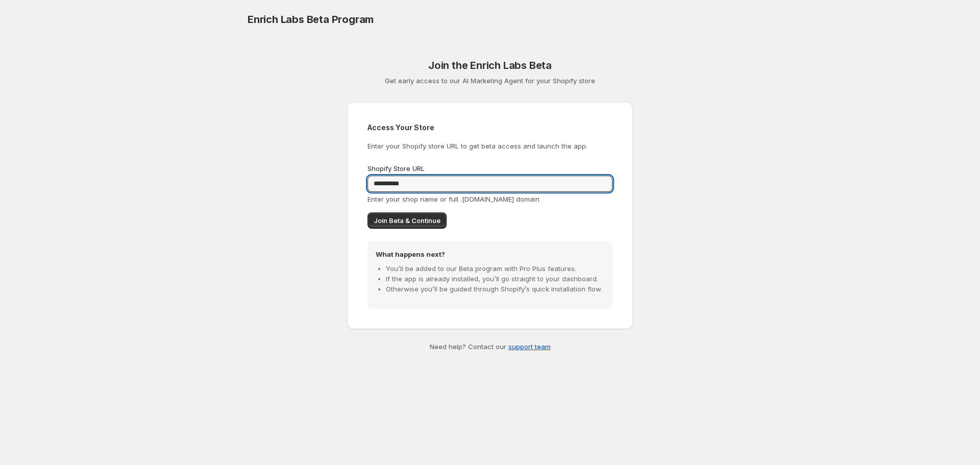 The image size is (980, 465). Describe the element at coordinates (310, 19) in the screenshot. I see `span: Enrich Labs Beta Program` at that location.